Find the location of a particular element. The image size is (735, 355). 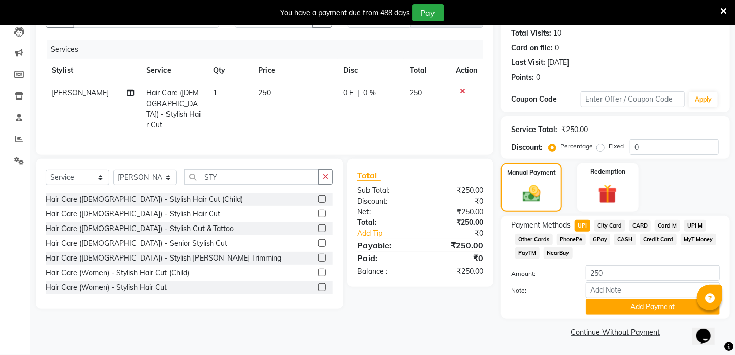

span: Total is located at coordinates (369, 175).